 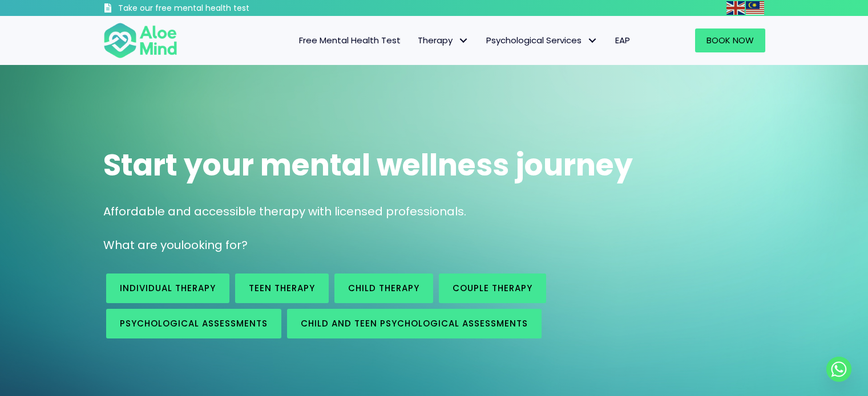 What do you see at coordinates (839, 369) in the screenshot?
I see `a: Whatsapp` at bounding box center [839, 369].